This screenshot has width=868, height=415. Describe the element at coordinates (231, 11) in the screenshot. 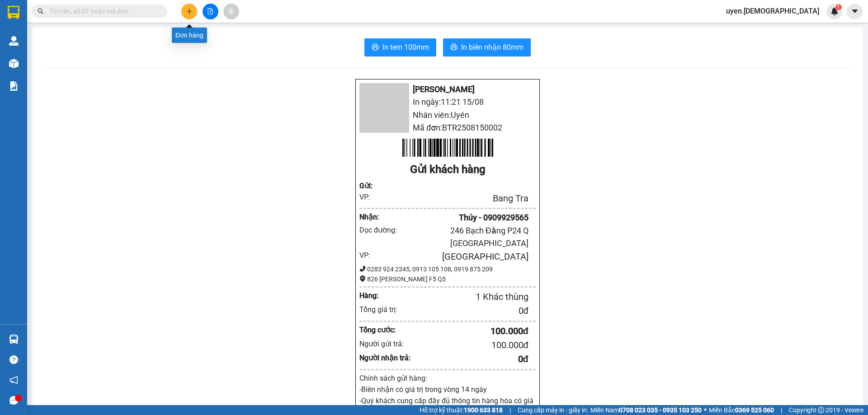

I see `button: aim` at that location.